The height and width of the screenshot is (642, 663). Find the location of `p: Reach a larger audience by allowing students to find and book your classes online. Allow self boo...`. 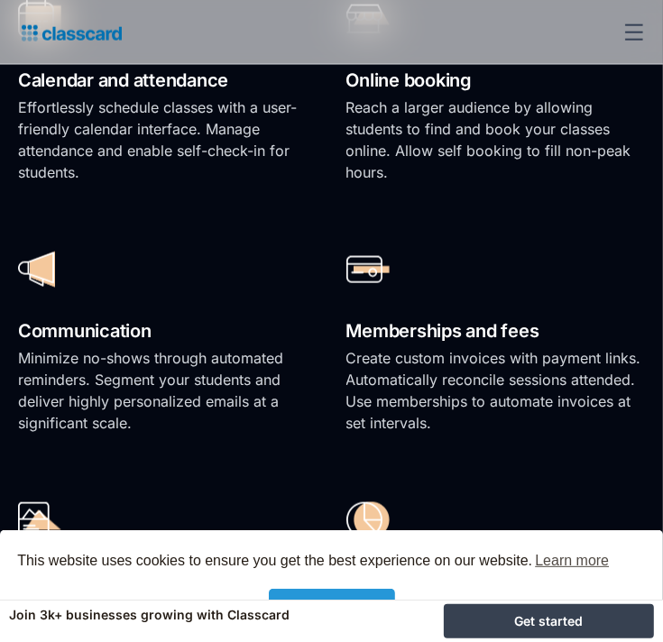

p: Reach a larger audience by allowing students to find and book your classes online. Allow self boo... is located at coordinates (496, 140).